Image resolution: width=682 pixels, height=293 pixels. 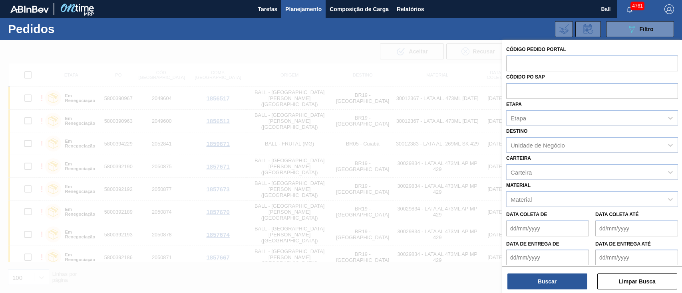 I want to click on div: Etapa, so click(x=518, y=118).